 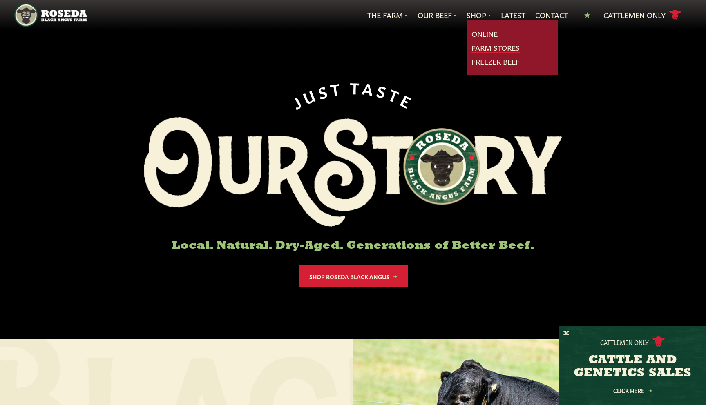 What do you see at coordinates (496, 48) in the screenshot?
I see `a: Farm Stores` at bounding box center [496, 48].